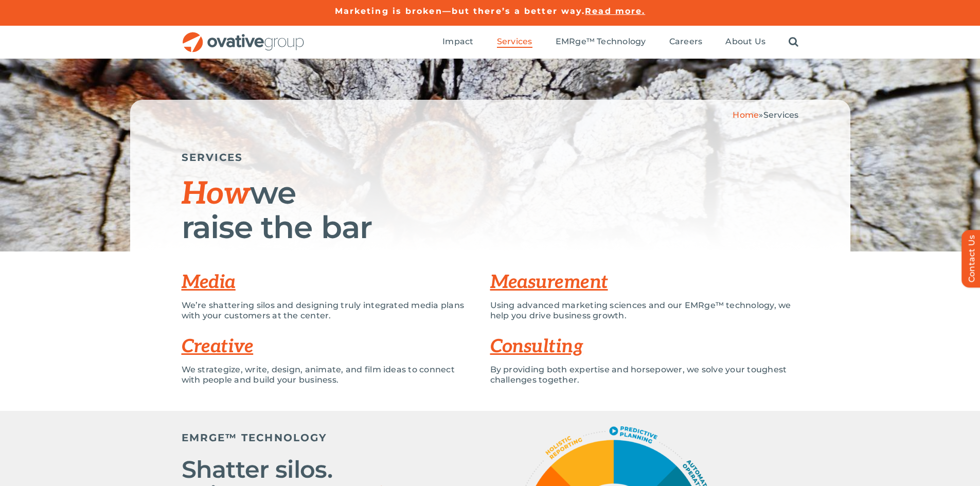  I want to click on a: Home, so click(746, 114).